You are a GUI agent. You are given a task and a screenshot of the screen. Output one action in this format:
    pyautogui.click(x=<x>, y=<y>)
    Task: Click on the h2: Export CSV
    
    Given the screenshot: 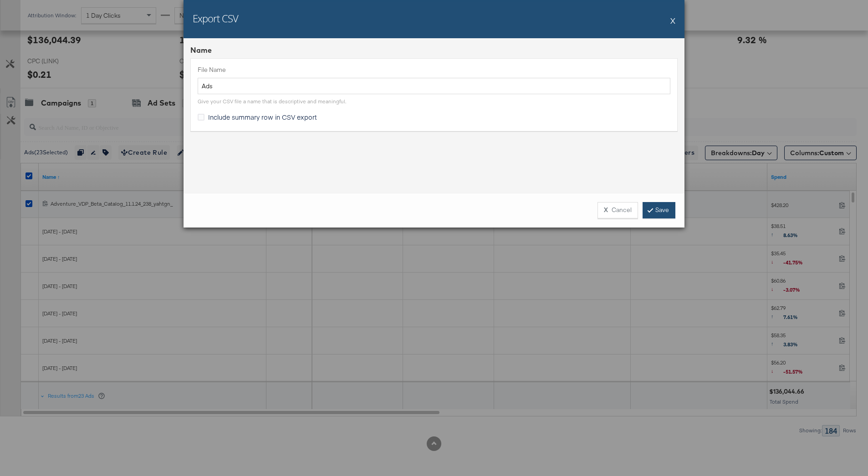 What is the action you would take?
    pyautogui.click(x=215, y=18)
    